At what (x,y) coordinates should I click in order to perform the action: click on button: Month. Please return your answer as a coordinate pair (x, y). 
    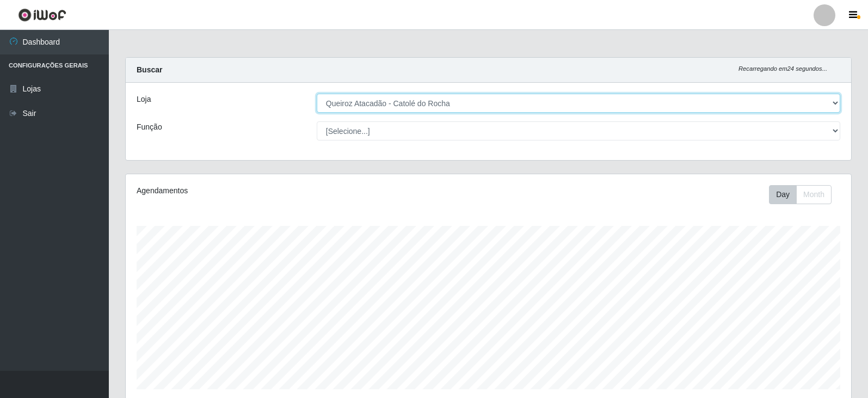
    Looking at the image, I should click on (813, 194).